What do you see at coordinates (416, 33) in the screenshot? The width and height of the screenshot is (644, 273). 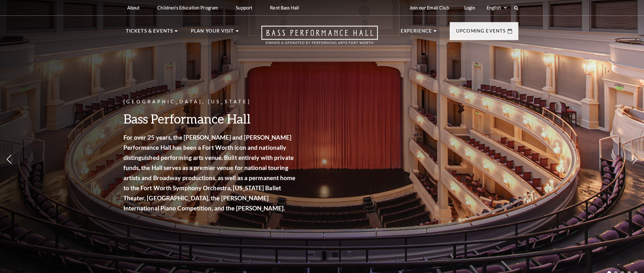 I see `p: Experience` at bounding box center [416, 33].